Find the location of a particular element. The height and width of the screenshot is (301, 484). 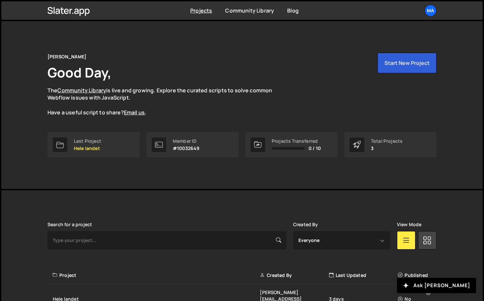

div: Published is located at coordinates (415, 275).